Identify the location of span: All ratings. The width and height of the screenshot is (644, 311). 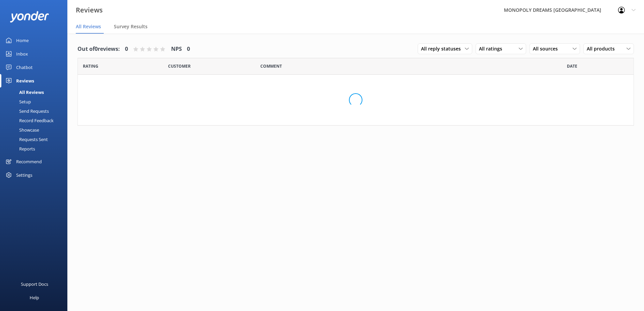
(493, 49).